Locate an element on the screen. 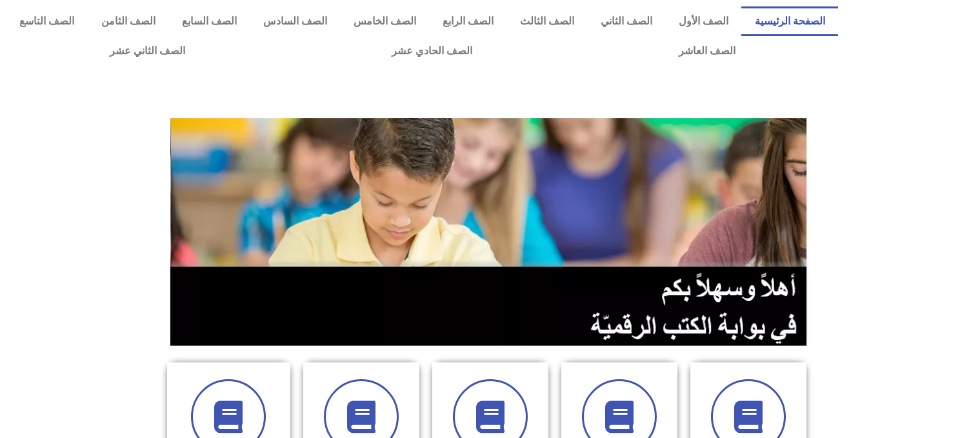 This screenshot has width=980, height=438. a: الصف التاسع is located at coordinates (47, 21).